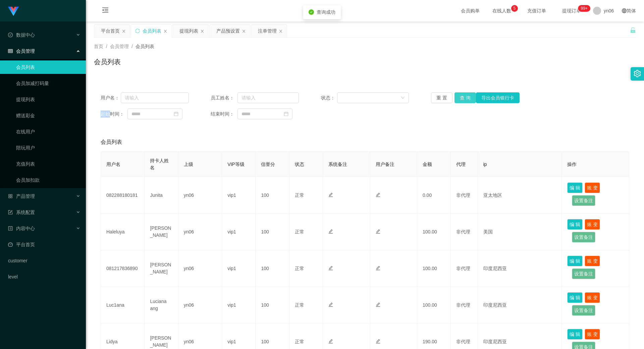 This screenshot has height=349, width=644. I want to click on a: 赠送彩金, so click(49, 115).